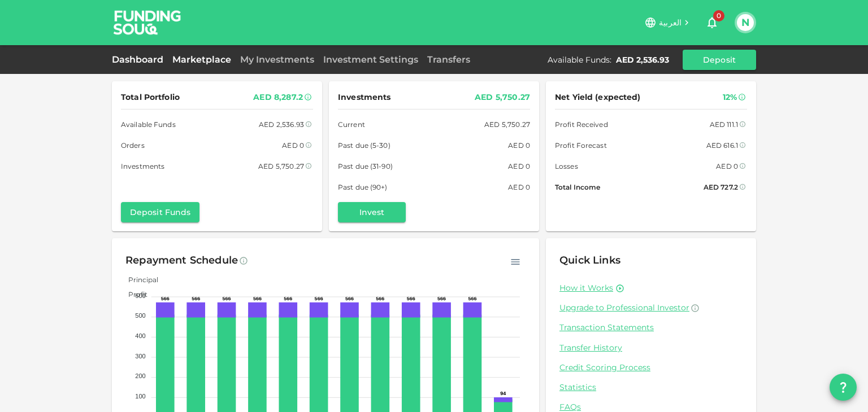 The width and height of the screenshot is (868, 412). I want to click on a: How it Works, so click(586, 288).